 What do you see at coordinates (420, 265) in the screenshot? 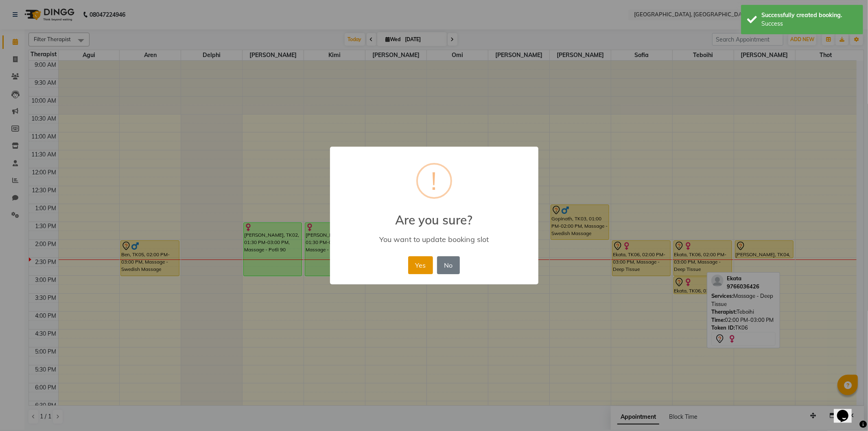
I see `button: Yes` at bounding box center [420, 265].